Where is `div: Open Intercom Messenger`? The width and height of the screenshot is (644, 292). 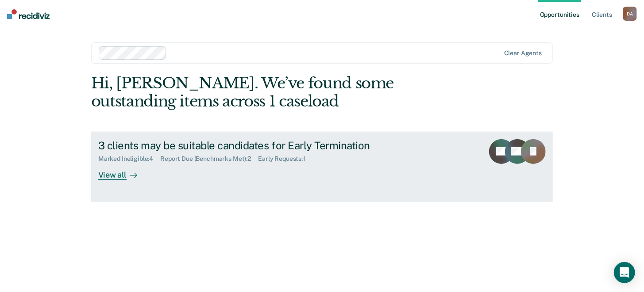 div: Open Intercom Messenger is located at coordinates (625, 273).